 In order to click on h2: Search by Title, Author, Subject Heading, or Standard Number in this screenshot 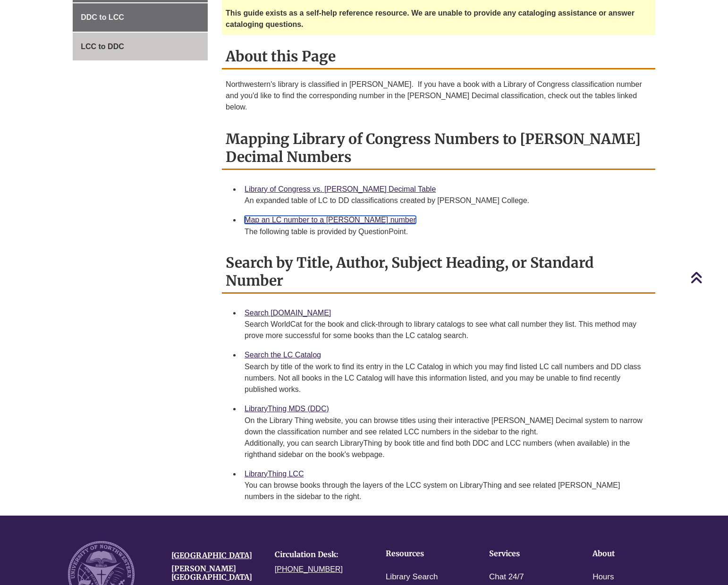, I will do `click(439, 272)`.